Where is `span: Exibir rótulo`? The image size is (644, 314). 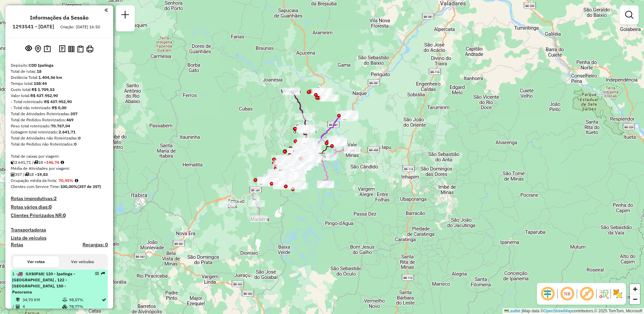
span: Exibir rótulo is located at coordinates (586, 293).